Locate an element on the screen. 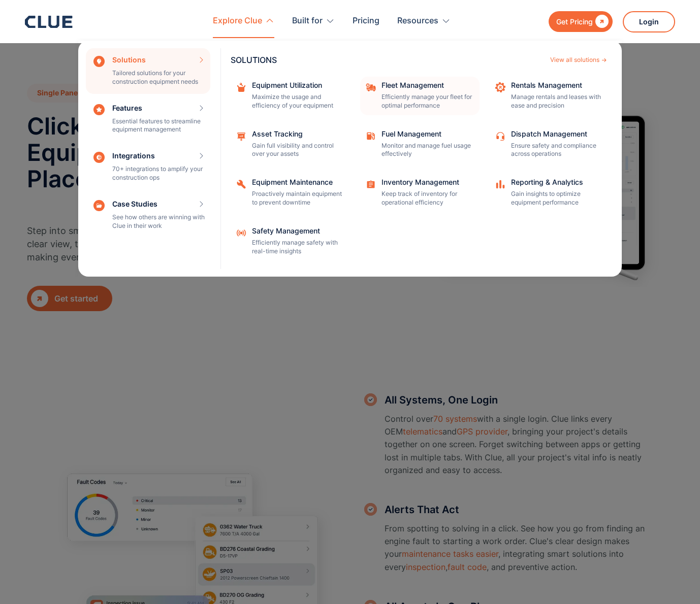 The image size is (700, 604). img: analytics icon is located at coordinates (501, 184).